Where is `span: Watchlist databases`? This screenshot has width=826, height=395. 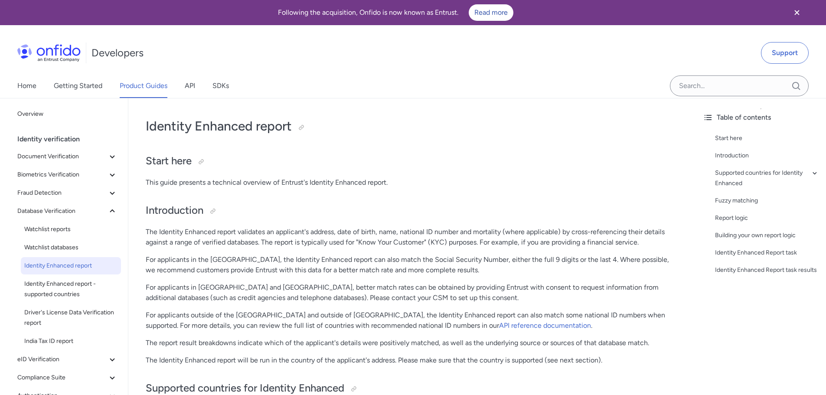
span: Watchlist databases is located at coordinates (71, 248).